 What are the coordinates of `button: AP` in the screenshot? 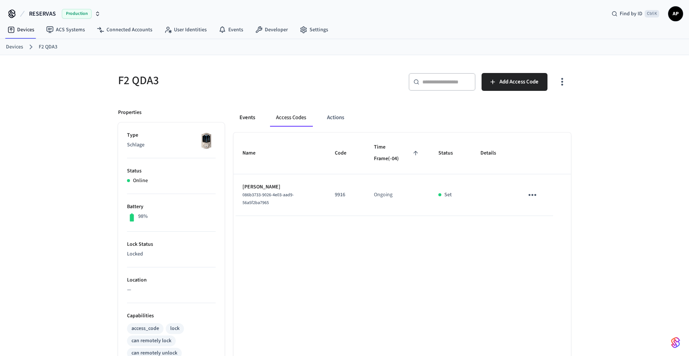 It's located at (676, 14).